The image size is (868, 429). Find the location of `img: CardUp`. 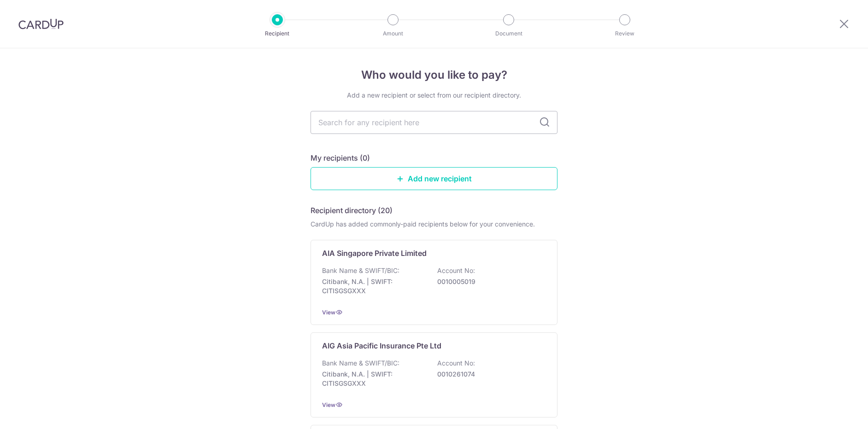

img: CardUp is located at coordinates (41, 23).